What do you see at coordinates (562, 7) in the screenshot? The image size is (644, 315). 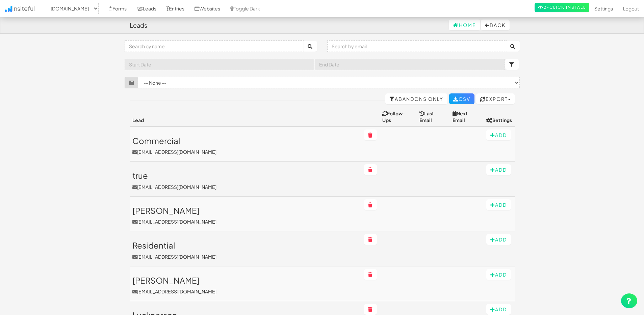 I see `a: 2-Click Install` at bounding box center [562, 7].